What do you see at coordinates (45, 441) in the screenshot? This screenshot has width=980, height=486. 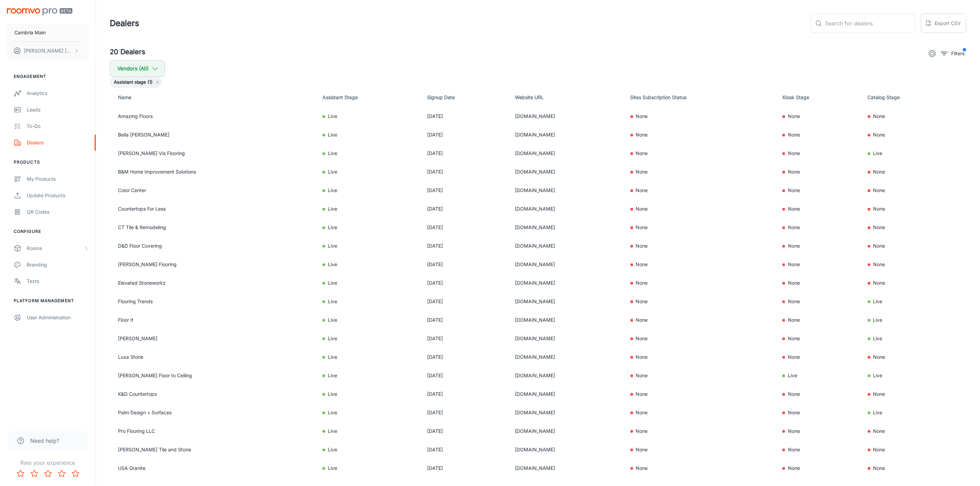 I see `span: Need help?` at bounding box center [45, 441].